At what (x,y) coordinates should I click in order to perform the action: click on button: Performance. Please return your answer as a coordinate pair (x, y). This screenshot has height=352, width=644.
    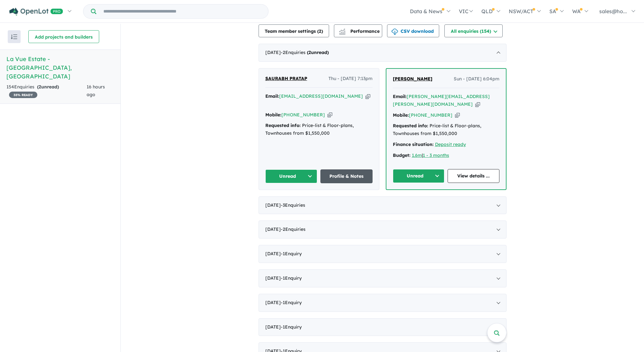
    Looking at the image, I should click on (358, 31).